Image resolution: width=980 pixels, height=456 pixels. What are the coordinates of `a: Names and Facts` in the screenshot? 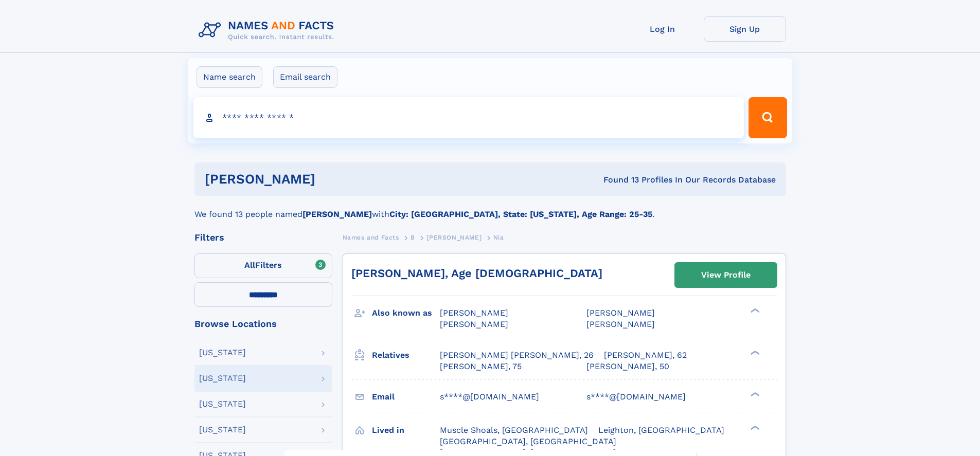 It's located at (371, 237).